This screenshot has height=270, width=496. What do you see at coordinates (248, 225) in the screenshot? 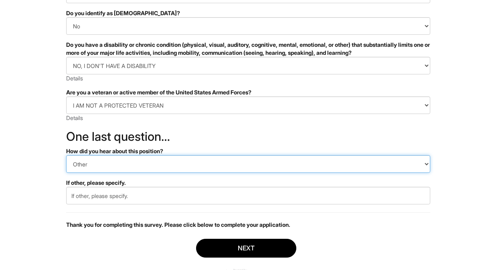
I see `p: Thank you for completing this survey. Please click below to complete your application.` at bounding box center [248, 225].